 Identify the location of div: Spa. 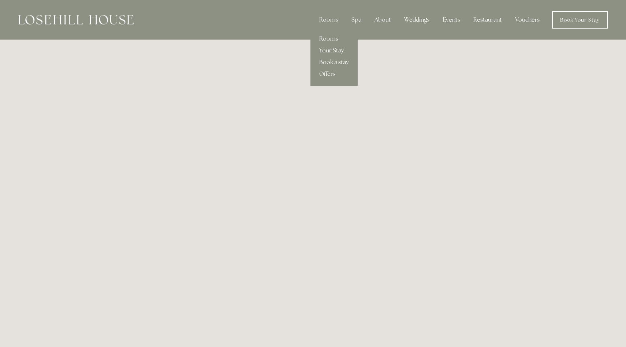
(356, 20).